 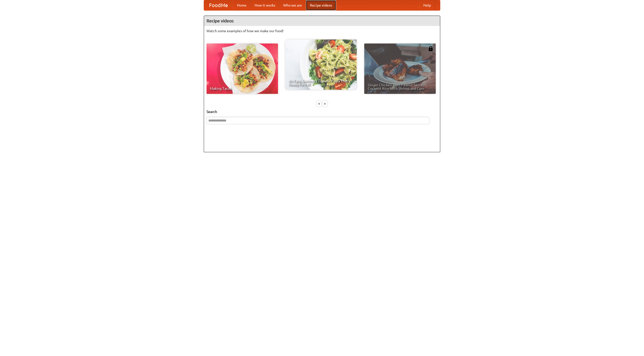 What do you see at coordinates (321, 83) in the screenshot?
I see `span: An Easy, Summery Tomato Pasta That's Ready for Fall` at bounding box center [321, 83].